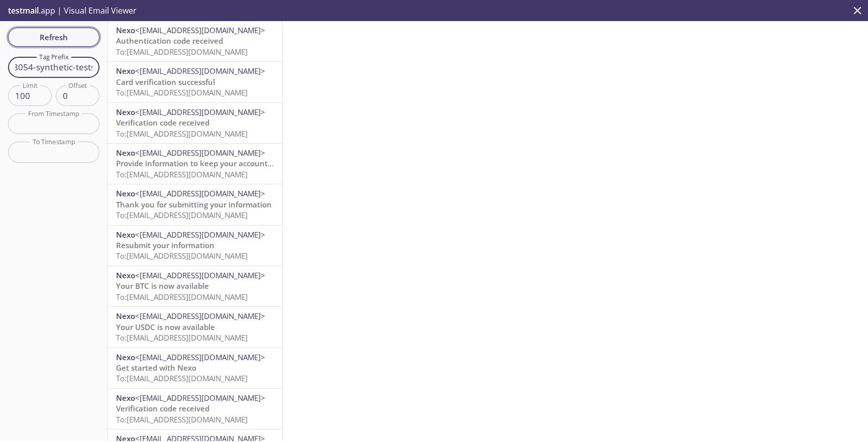 Image resolution: width=868 pixels, height=442 pixels. I want to click on span: Provide information to keep your account active, so click(204, 163).